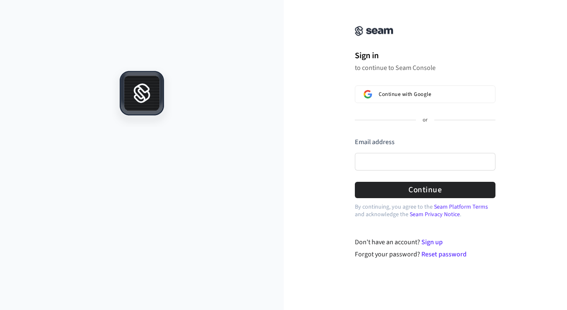  Describe the element at coordinates (425, 94) in the screenshot. I see `button: Sign in with GoogleContinue with Google` at that location.